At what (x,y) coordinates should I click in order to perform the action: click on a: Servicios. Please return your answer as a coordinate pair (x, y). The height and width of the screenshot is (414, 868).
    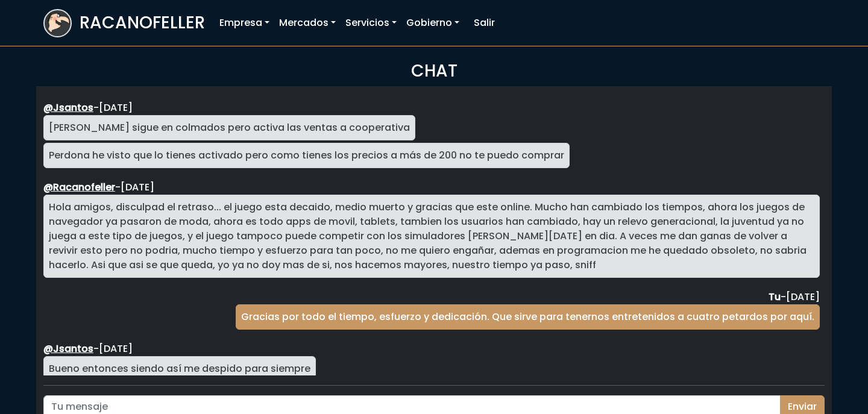
    Looking at the image, I should click on (371, 23).